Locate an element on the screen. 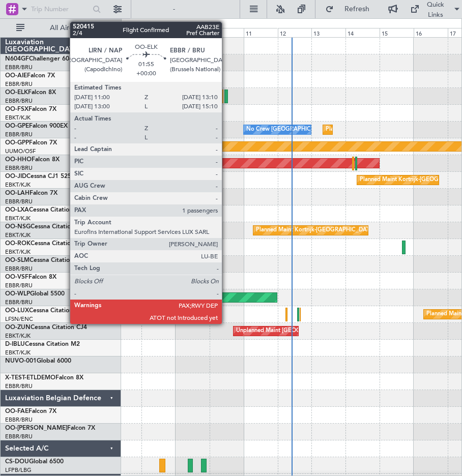 Image resolution: width=462 pixels, height=476 pixels. div: 15 is located at coordinates (397, 32).